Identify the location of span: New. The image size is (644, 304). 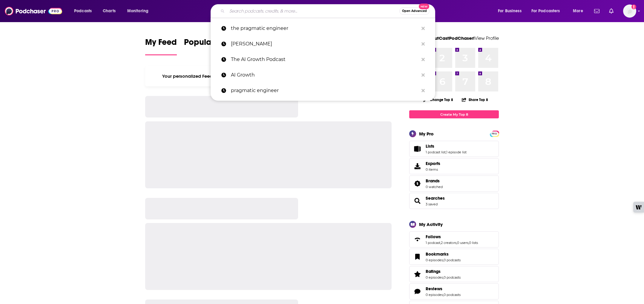
(425, 6).